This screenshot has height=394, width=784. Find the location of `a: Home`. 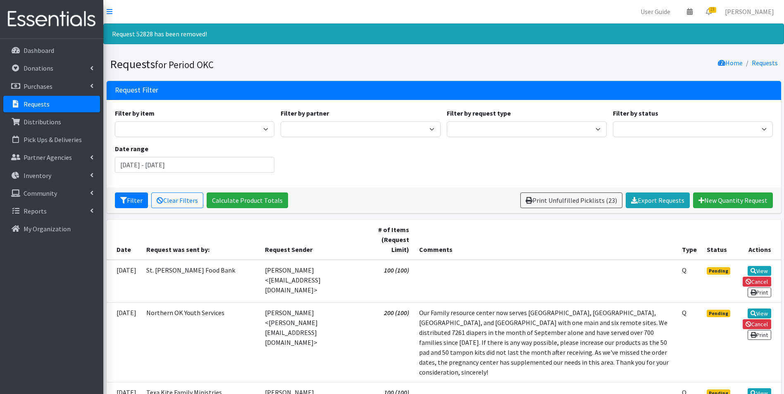

a: Home is located at coordinates (730, 63).